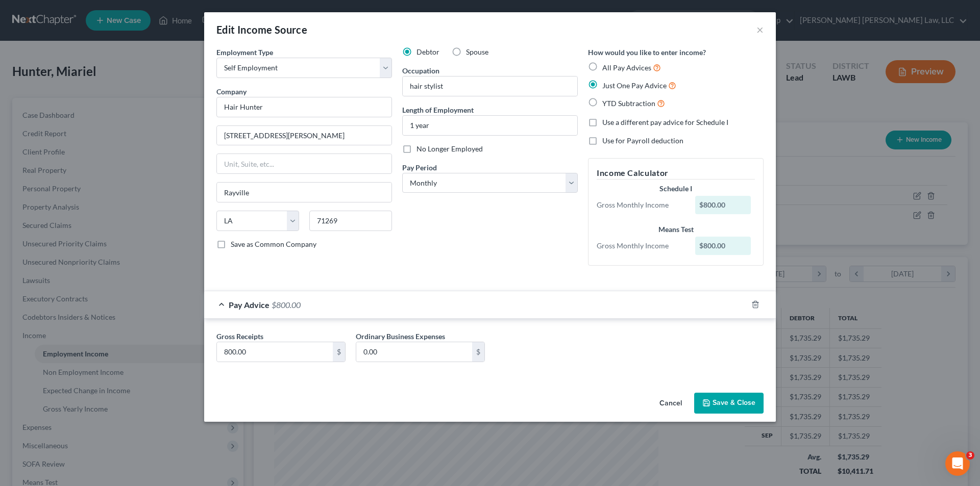  What do you see at coordinates (675, 189) in the screenshot?
I see `div: Schedule I` at bounding box center [675, 189].